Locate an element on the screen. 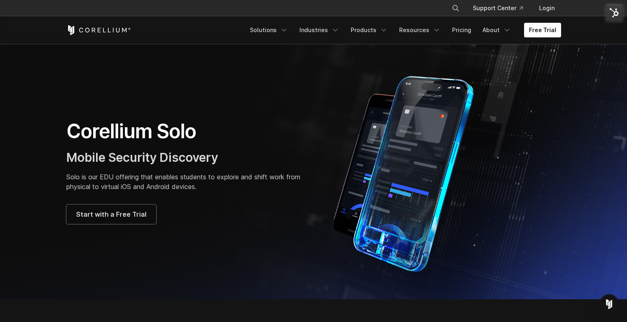  a: Resources is located at coordinates (420, 30).